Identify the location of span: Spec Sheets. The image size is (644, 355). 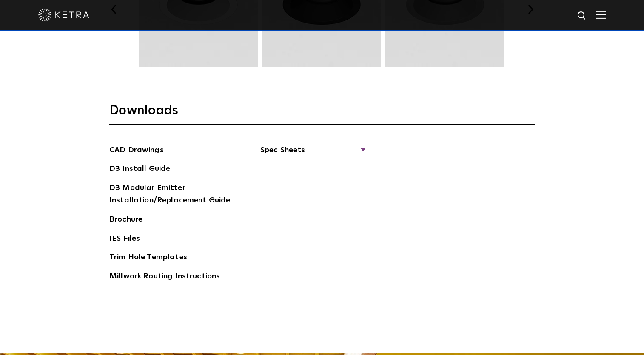
(312, 154).